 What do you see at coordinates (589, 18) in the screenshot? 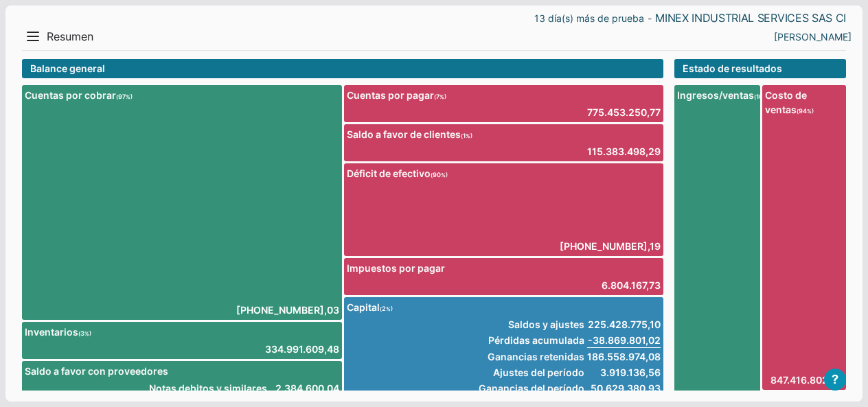
I see `a: 13 día(s) más de prueba` at bounding box center [589, 18].